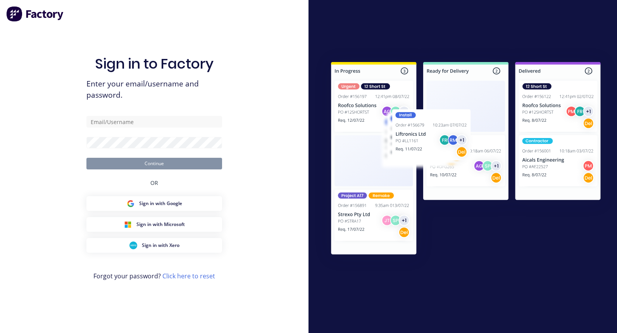  What do you see at coordinates (128, 224) in the screenshot?
I see `img: Microsoft Sign in` at bounding box center [128, 224].